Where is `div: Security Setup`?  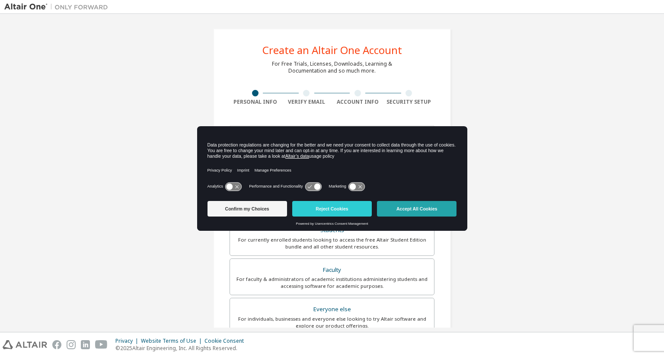 div: Security Setup is located at coordinates (409, 102).